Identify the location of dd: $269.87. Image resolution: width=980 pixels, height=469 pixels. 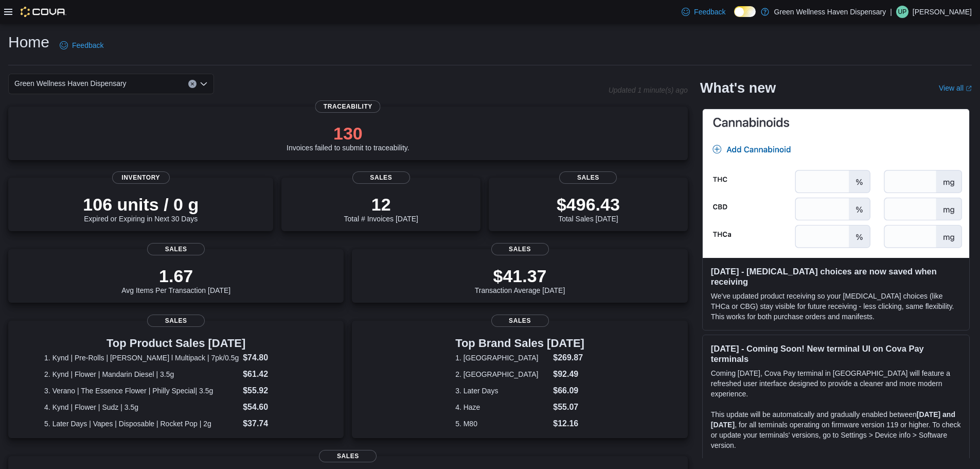
(568, 358).